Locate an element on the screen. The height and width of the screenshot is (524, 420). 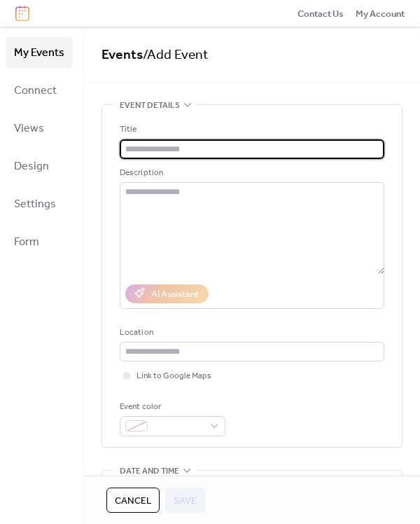
a: Cancel is located at coordinates (133, 500).